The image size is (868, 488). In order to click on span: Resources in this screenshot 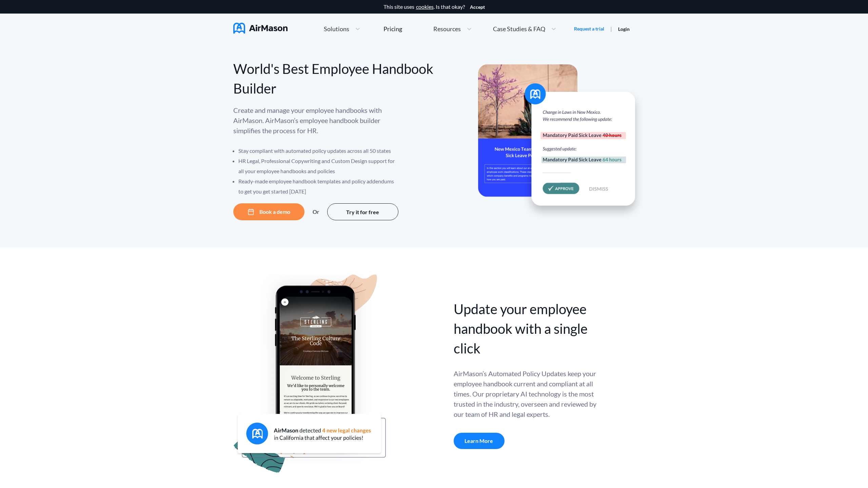, I will do `click(447, 29)`.